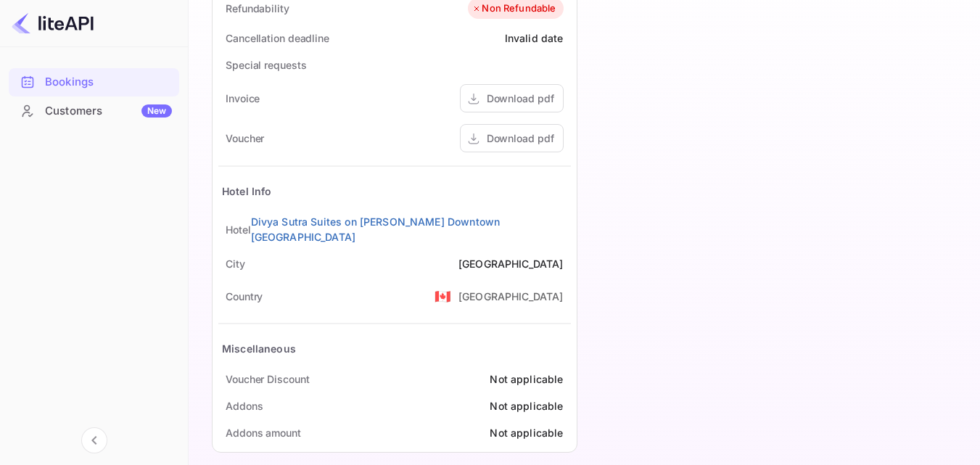  I want to click on a: Bookings, so click(94, 81).